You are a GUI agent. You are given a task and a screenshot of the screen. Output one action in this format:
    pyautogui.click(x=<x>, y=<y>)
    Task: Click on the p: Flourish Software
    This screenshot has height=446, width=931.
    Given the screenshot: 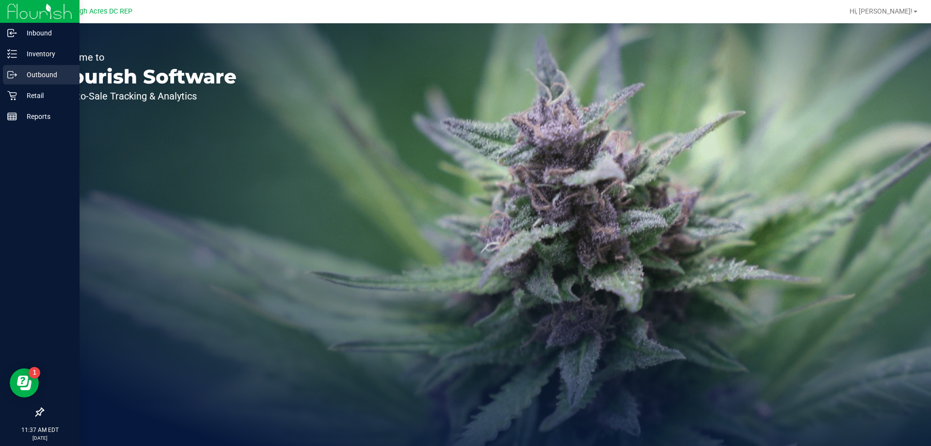 What is the action you would take?
    pyautogui.click(x=145, y=77)
    